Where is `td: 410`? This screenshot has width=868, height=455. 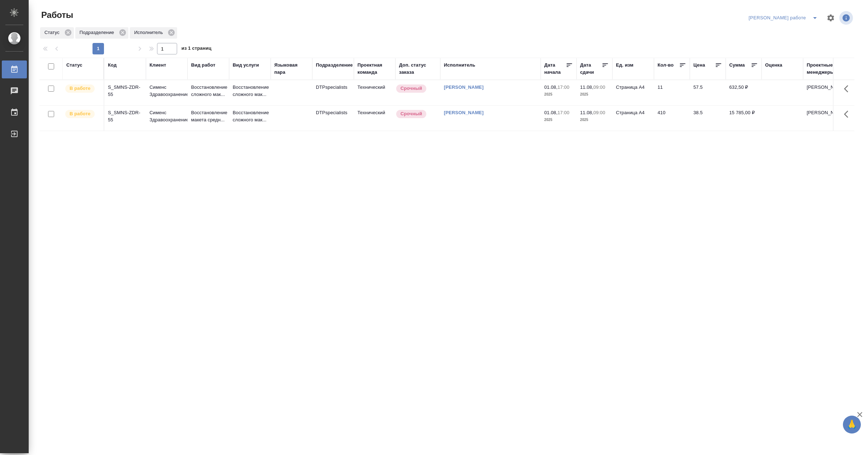 td: 410 is located at coordinates (672, 118).